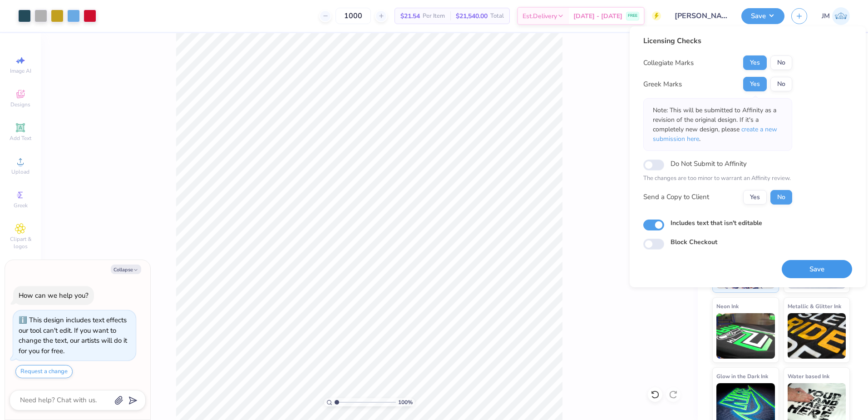 The height and width of the screenshot is (420, 868). What do you see at coordinates (434, 16) in the screenshot?
I see `span: Per Item` at bounding box center [434, 16].